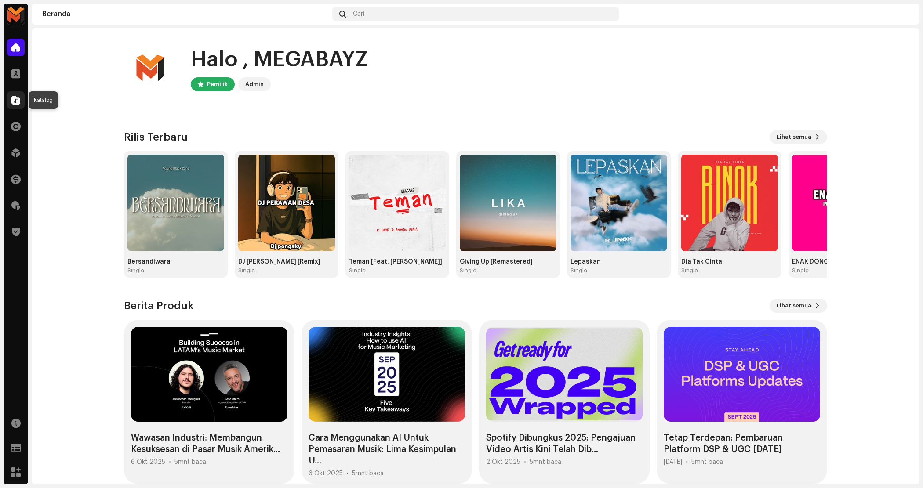 This screenshot has height=488, width=923. I want to click on img: 4e8da7df-9c18-43ff-b017-a5252de7164a, so click(729, 203).